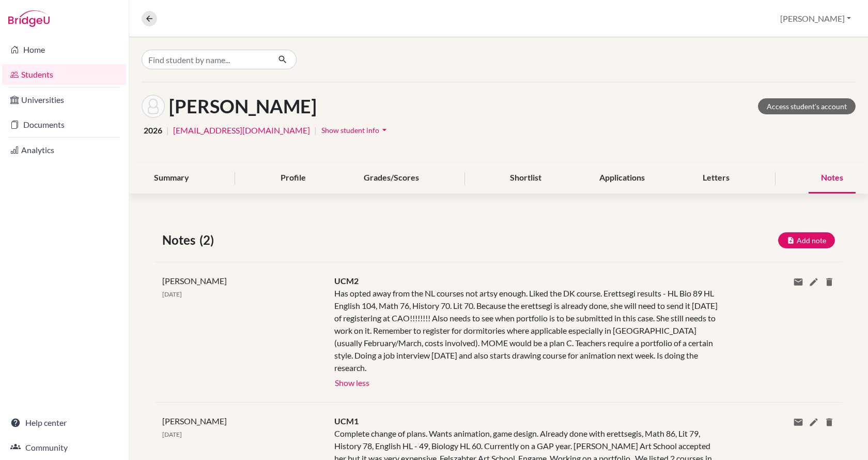  I want to click on div: Shortlist, so click(525, 178).